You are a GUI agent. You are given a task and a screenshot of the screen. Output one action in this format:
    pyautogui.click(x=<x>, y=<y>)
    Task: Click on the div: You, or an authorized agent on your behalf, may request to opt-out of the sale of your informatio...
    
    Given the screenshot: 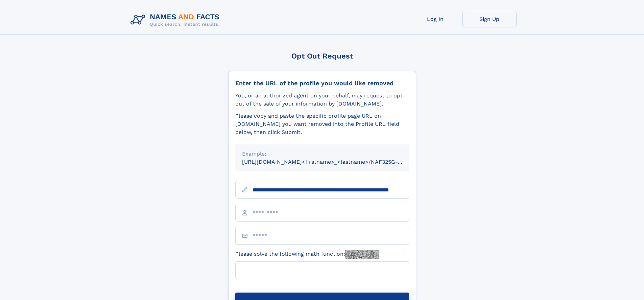 What is the action you would take?
    pyautogui.click(x=322, y=100)
    